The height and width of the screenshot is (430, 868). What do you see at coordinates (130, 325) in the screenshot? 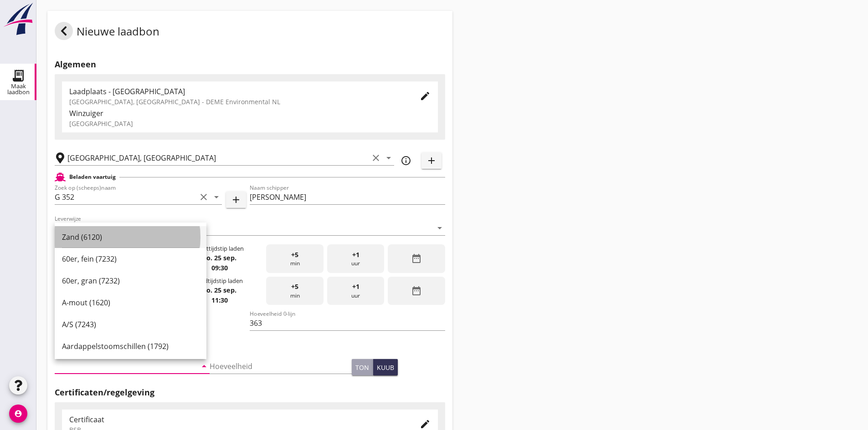
I see `div: A/S (7243)` at bounding box center [130, 325].